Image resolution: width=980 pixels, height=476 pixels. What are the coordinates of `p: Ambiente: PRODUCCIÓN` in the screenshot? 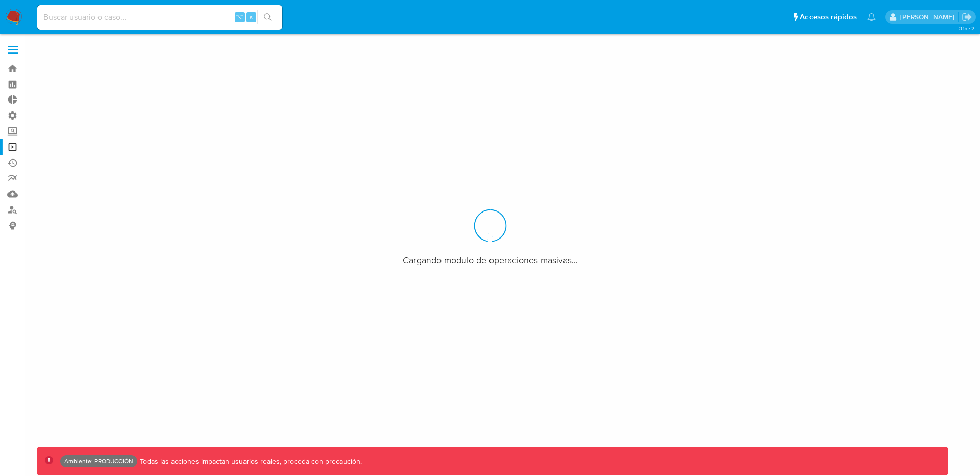 It's located at (99, 462).